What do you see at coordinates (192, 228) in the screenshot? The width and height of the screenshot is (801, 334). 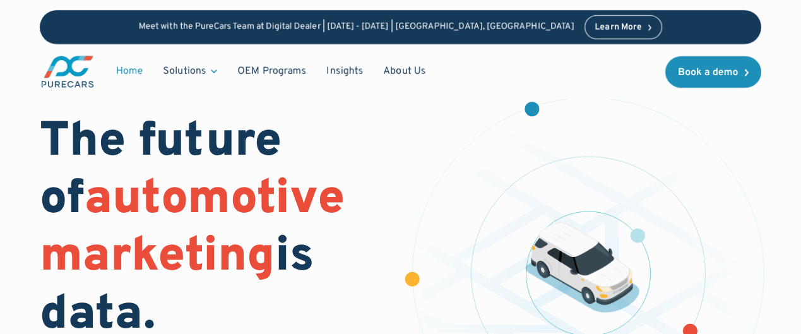 I see `span: automotive marketing` at bounding box center [192, 228].